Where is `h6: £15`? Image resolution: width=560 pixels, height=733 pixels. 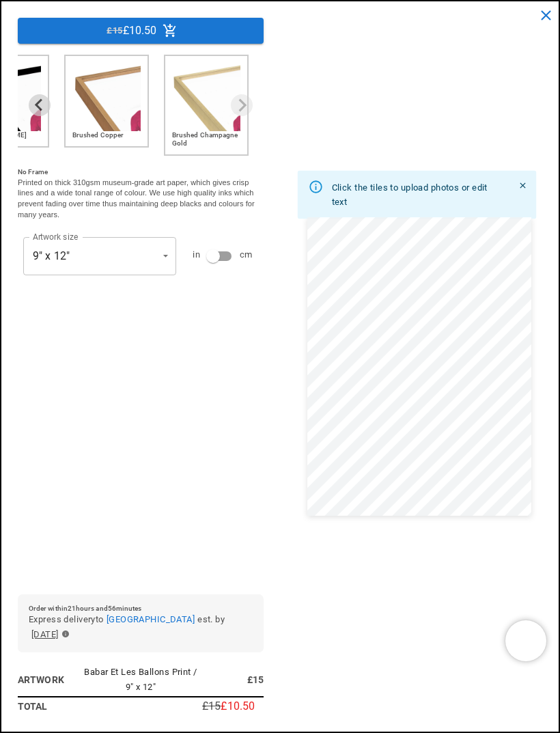 h6: £15 is located at coordinates (233, 680).